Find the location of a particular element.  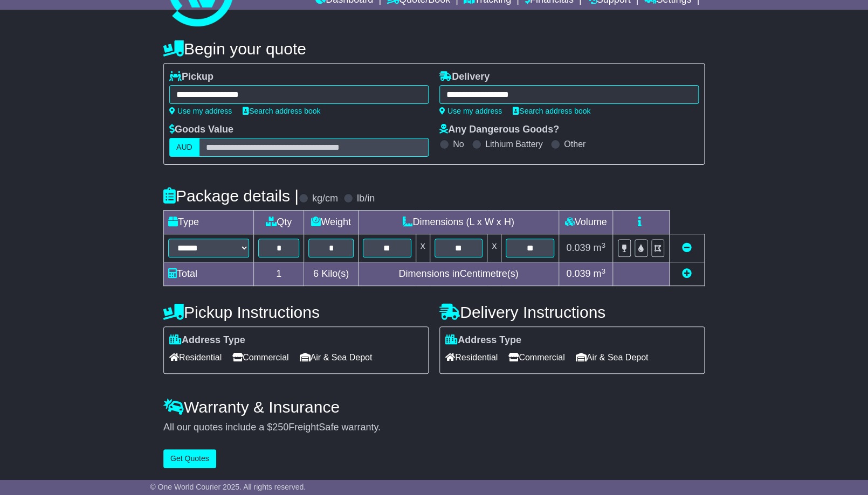

label: Delivery is located at coordinates (465, 77).